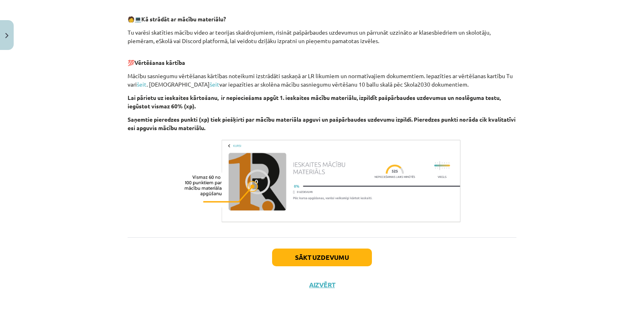 The image size is (644, 313). Describe the element at coordinates (322, 285) in the screenshot. I see `button: Aizvērt` at that location.